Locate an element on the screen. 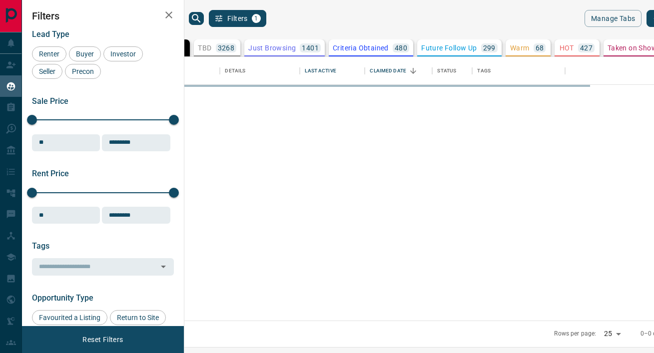  div: Renter is located at coordinates (49, 54).